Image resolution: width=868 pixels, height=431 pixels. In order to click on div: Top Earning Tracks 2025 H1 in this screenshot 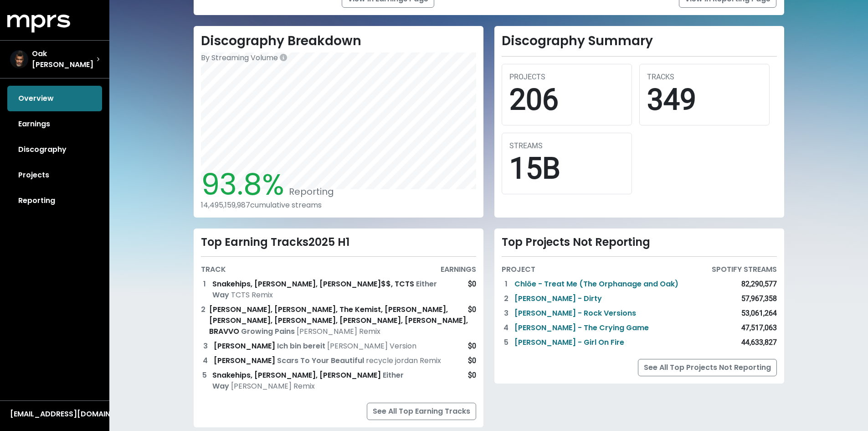, I will do `click(339, 242)`.